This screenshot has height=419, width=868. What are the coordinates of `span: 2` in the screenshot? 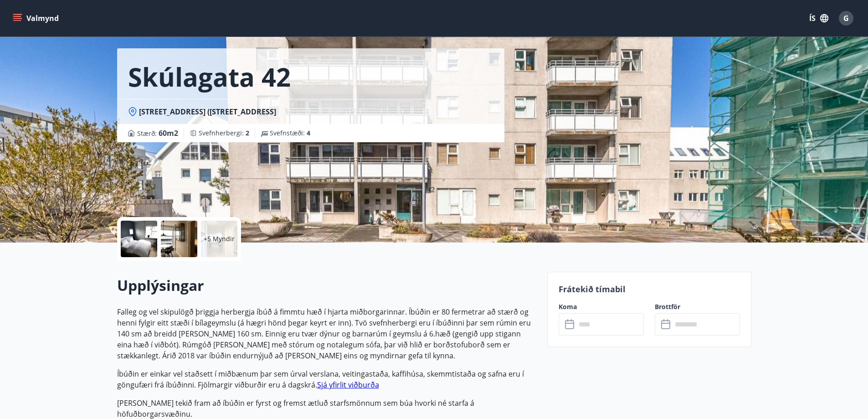 It's located at (247, 133).